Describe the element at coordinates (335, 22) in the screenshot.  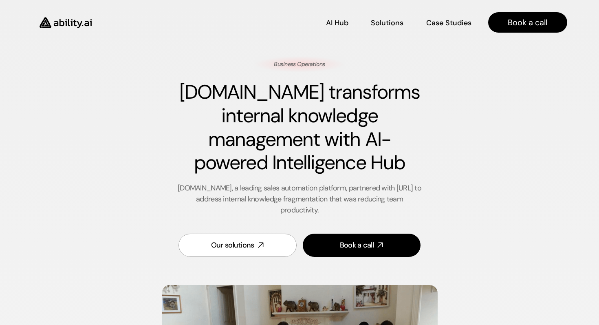
I see `nav: Main navigation` at that location.